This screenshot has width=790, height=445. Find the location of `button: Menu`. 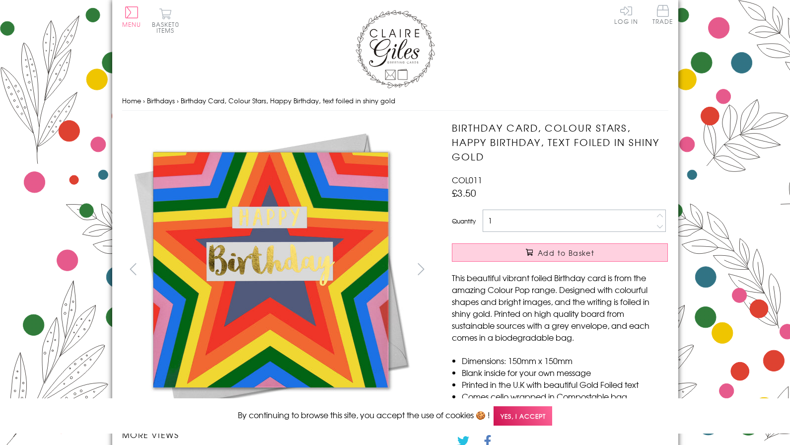

button: Menu is located at coordinates (132, 17).